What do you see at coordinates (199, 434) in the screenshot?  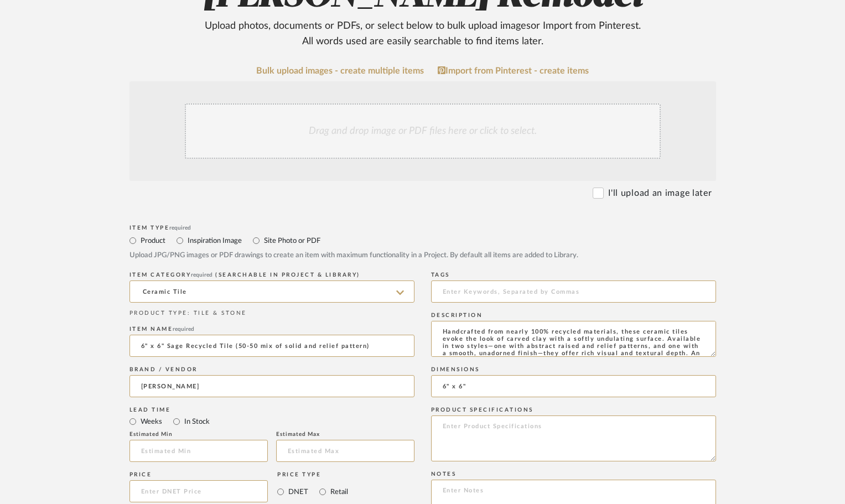 I see `div: Estimated Min` at bounding box center [199, 434].